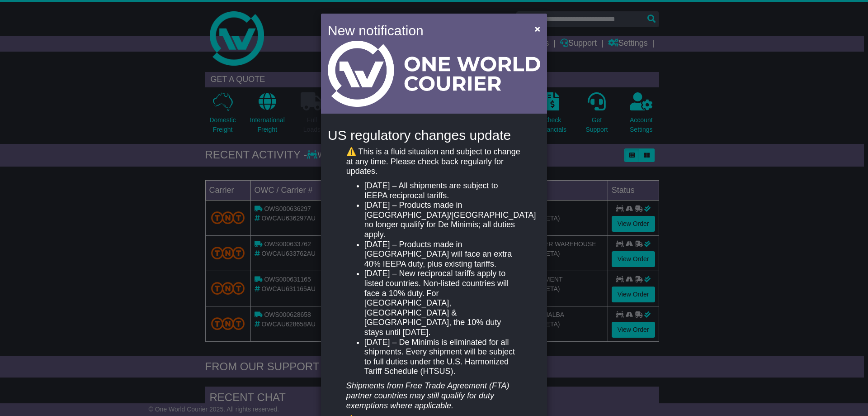 The width and height of the screenshot is (868, 416). Describe the element at coordinates (434, 74) in the screenshot. I see `img: Light` at that location.